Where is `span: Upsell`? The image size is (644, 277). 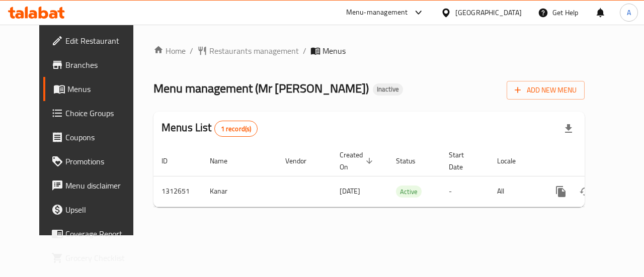 span: Upsell is located at coordinates (102, 210).